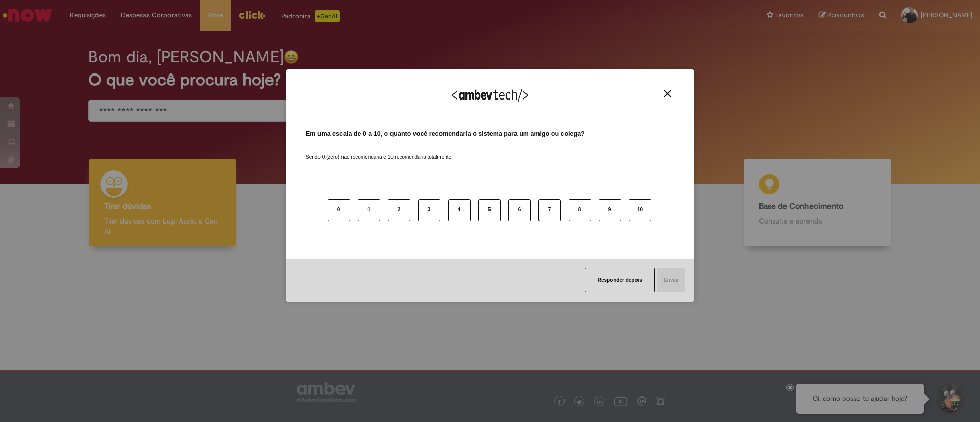 The width and height of the screenshot is (980, 422). I want to click on button: 4, so click(460, 211).